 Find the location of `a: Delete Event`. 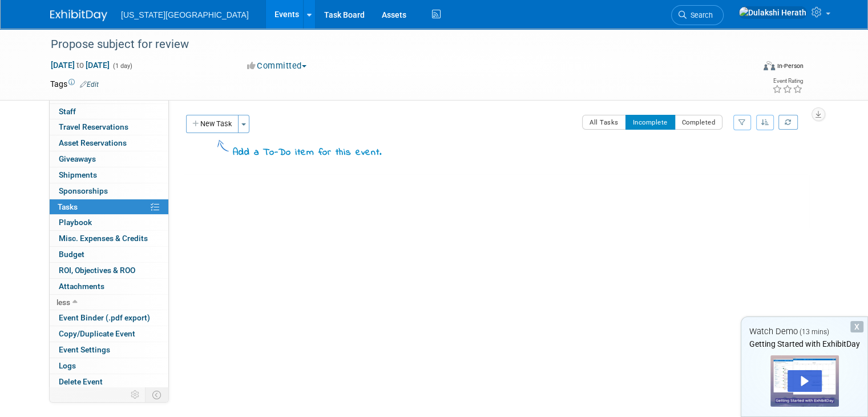

a: Delete Event is located at coordinates (109, 382).